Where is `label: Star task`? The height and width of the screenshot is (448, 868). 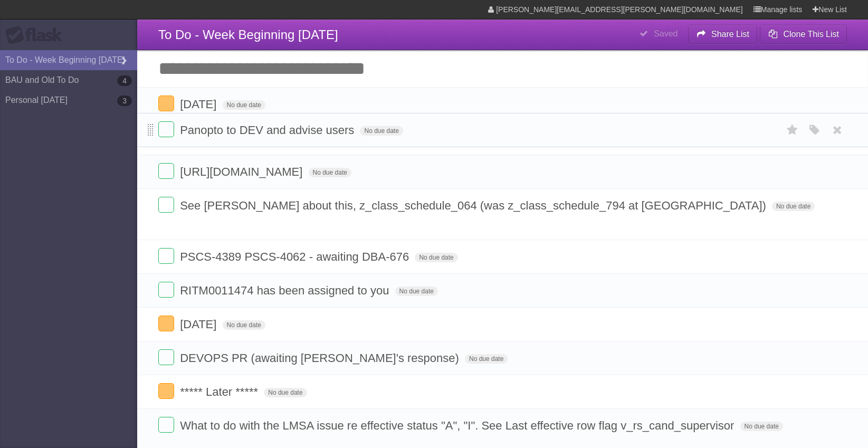
label: Star task is located at coordinates (793, 130).